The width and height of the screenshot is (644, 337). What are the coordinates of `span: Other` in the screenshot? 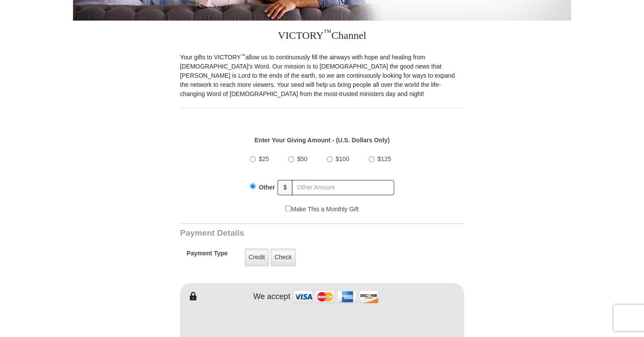 It's located at (267, 187).